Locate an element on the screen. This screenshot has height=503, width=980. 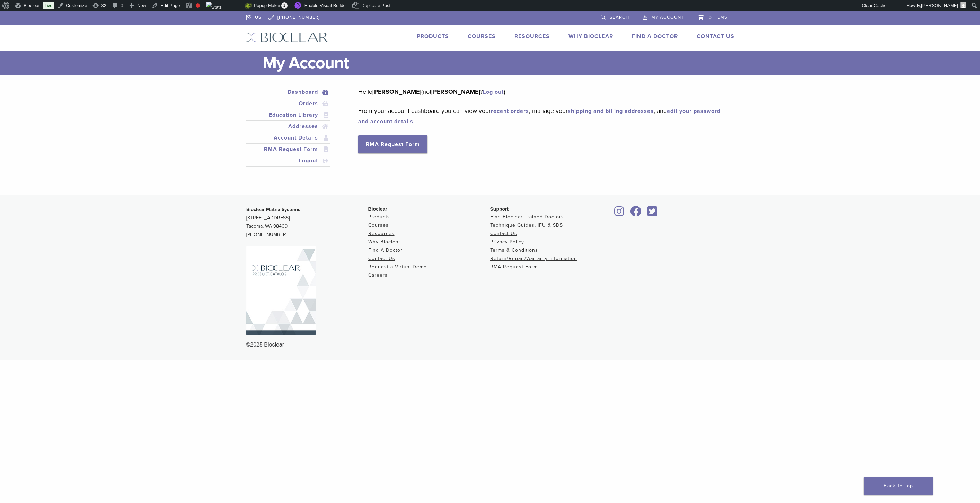
a: My Account is located at coordinates (663, 16).